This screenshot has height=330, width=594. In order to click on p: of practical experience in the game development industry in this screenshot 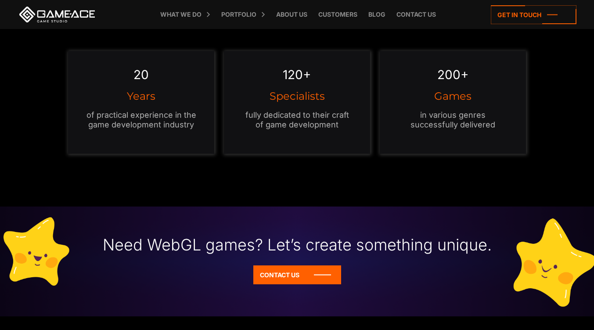, I will do `click(141, 120)`.